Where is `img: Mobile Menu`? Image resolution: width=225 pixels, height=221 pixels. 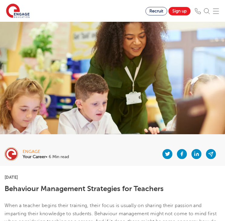
img: Mobile Menu is located at coordinates (216, 11).